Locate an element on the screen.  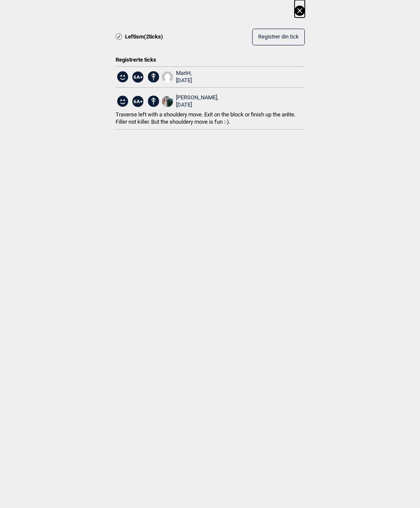
img: User fallback1 is located at coordinates (167, 77).